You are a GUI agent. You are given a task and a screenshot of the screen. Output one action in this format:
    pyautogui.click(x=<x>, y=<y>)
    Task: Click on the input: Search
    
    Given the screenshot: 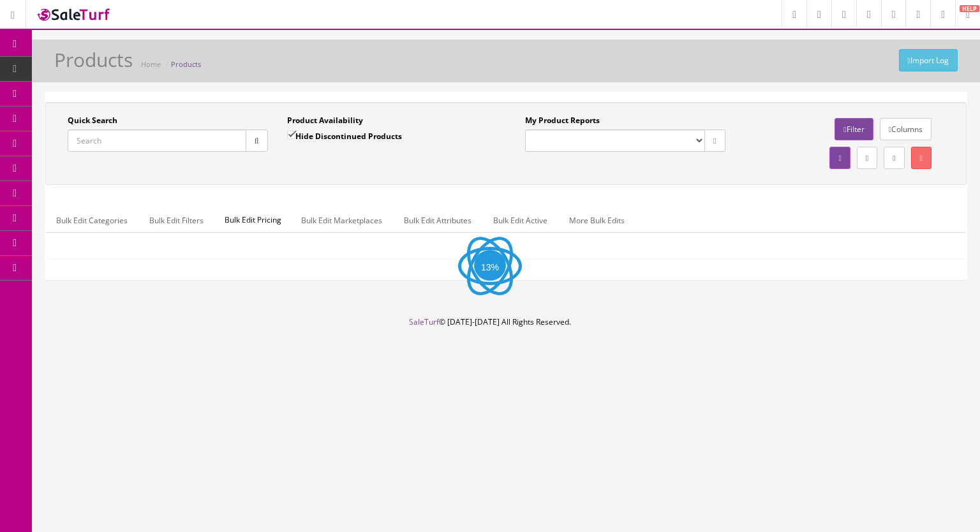 What is the action you would take?
    pyautogui.click(x=157, y=141)
    